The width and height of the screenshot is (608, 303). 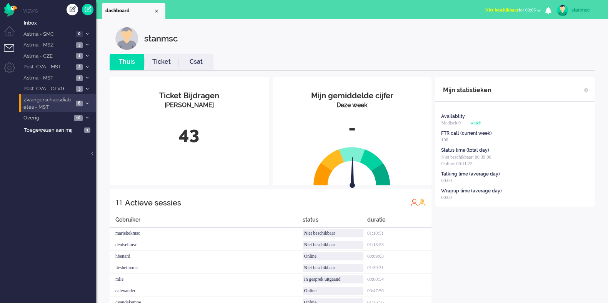 I want to click on div: denisehmsc, so click(x=206, y=245).